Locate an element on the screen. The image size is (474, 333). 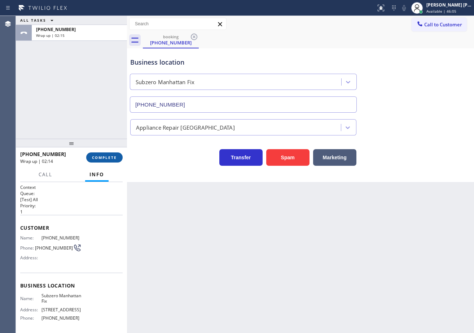
span: Available | 46:05 is located at coordinates (441, 11).